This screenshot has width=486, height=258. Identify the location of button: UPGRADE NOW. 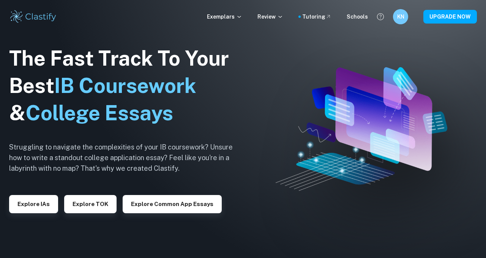
(450, 17).